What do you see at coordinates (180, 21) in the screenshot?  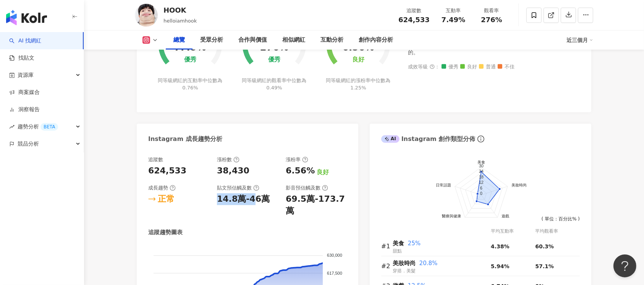 I see `span: helloiamhook` at bounding box center [180, 21].